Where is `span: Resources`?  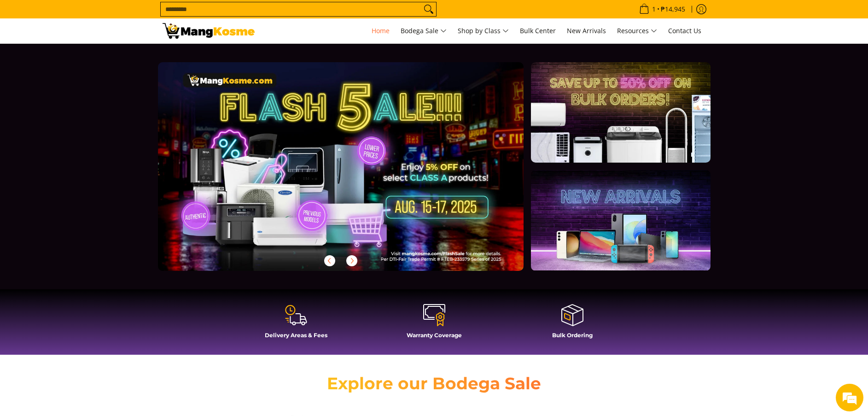 span: Resources is located at coordinates (637, 31).